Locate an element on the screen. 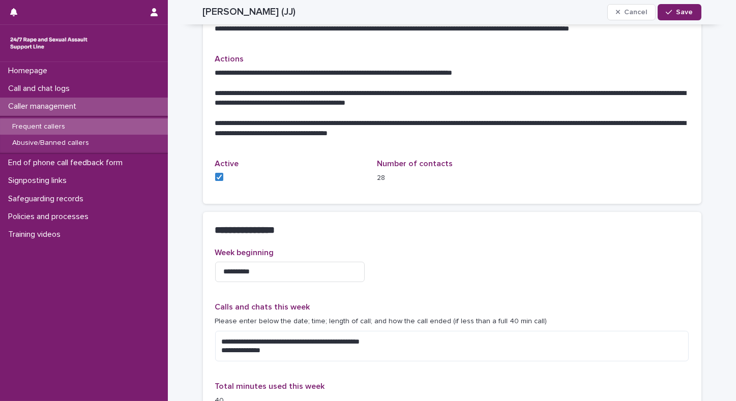 This screenshot has width=736, height=401. span: Calls and chats this week is located at coordinates (262, 307).